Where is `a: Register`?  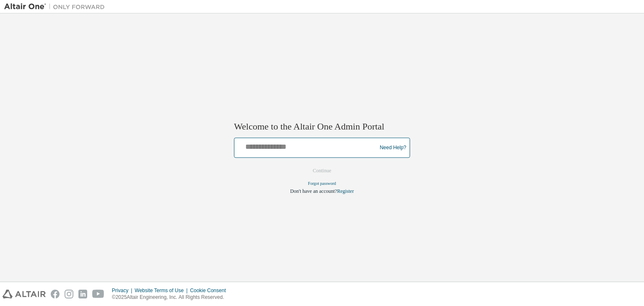 a: Register is located at coordinates (346, 192).